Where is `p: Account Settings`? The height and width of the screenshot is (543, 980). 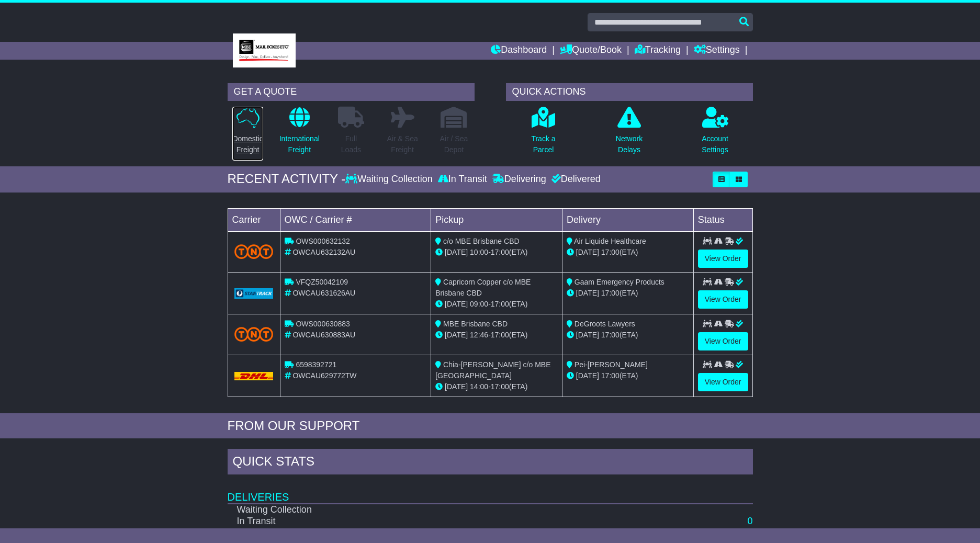
p: Account Settings is located at coordinates (714, 145).